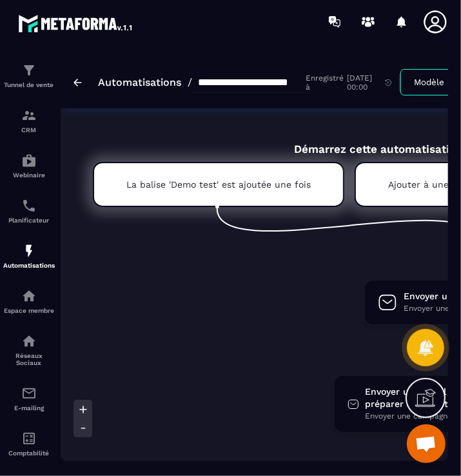 The image size is (461, 476). Describe the element at coordinates (29, 211) in the screenshot. I see `a: schedulerschedulerPlanificateur` at that location.